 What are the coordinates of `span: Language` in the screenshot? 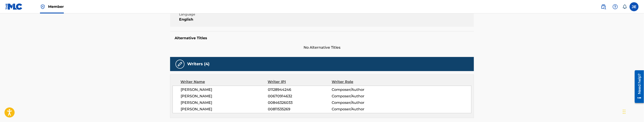 It's located at (215, 14).